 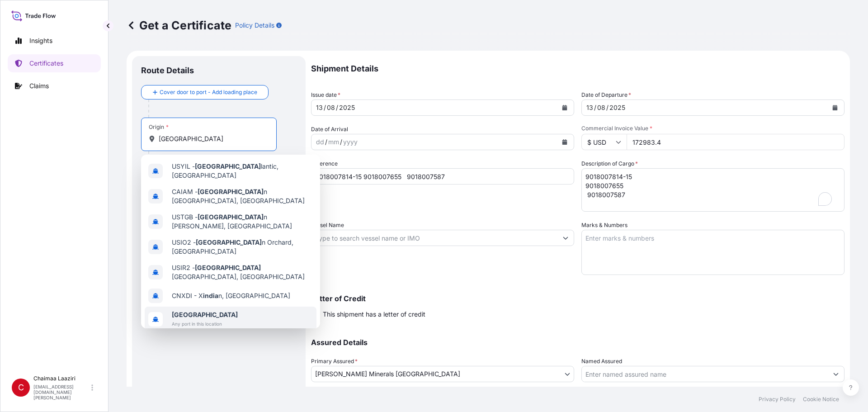 I want to click on p: Chaimaa Laaziri, so click(x=61, y=379).